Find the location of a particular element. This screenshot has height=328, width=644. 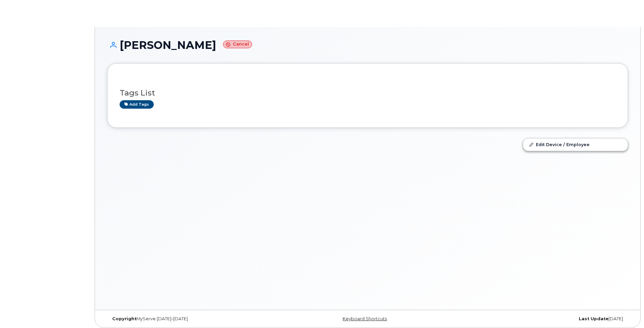

strong: Copyright is located at coordinates (124, 319).